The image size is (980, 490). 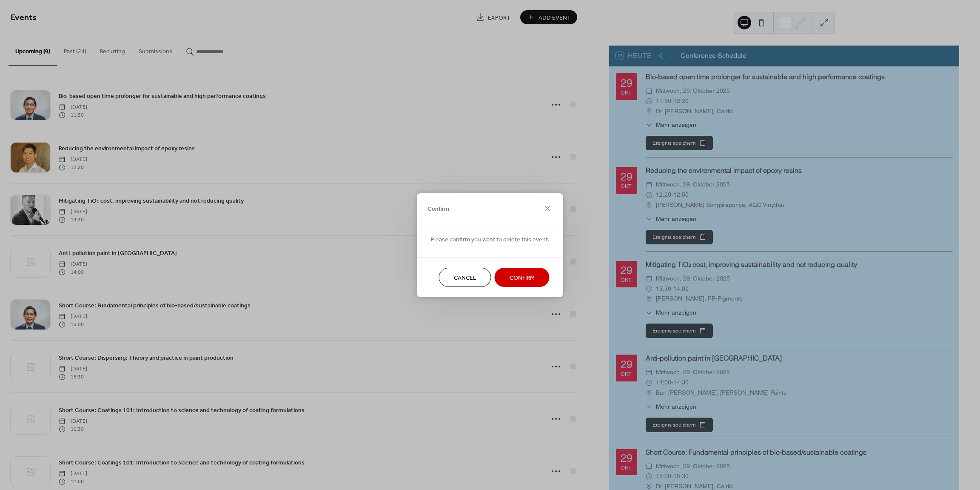 What do you see at coordinates (465, 277) in the screenshot?
I see `button: Cancel` at bounding box center [465, 277].